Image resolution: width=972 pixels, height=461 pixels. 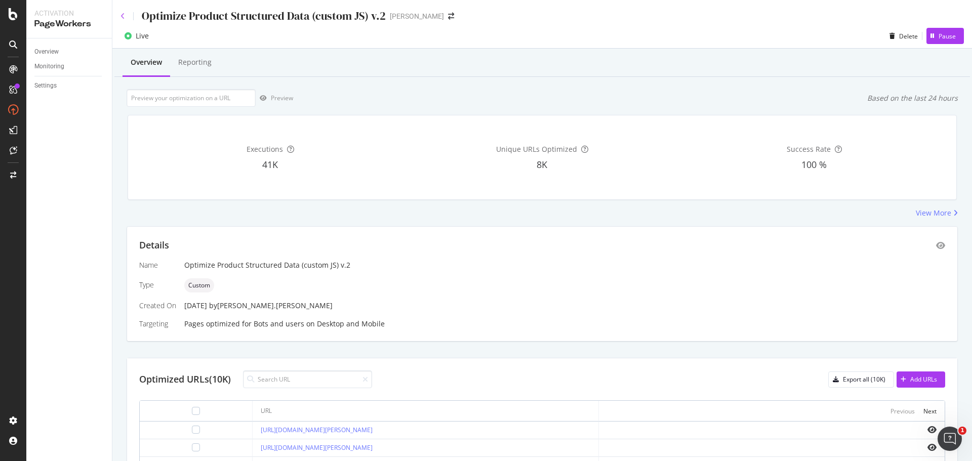 I want to click on div: Add URLs, so click(x=924, y=379).